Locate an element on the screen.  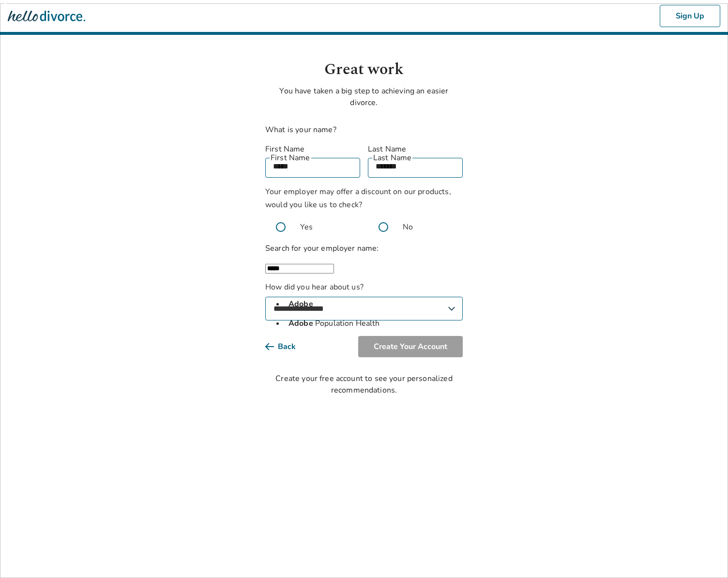
div: Chat Widget is located at coordinates (704, 554).